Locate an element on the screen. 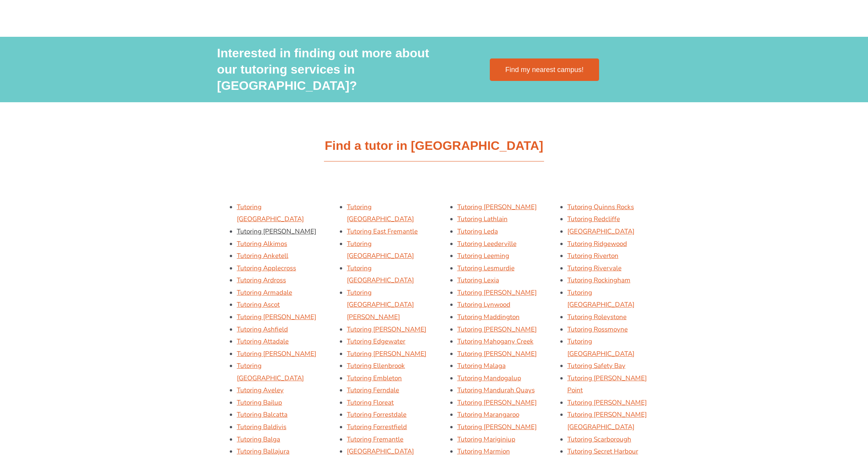 The image size is (868, 455). a: Tutoring Ascot is located at coordinates (258, 305).